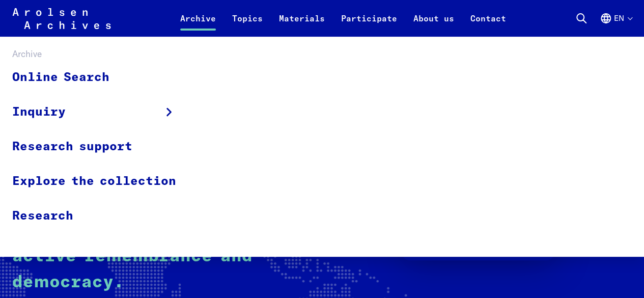 The width and height of the screenshot is (644, 298). Describe the element at coordinates (101, 77) in the screenshot. I see `a: Online Search` at that location.